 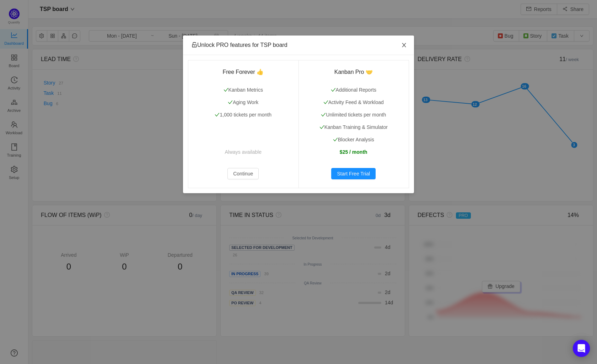 I want to click on p: Kanban Training & Simulator, so click(x=354, y=127).